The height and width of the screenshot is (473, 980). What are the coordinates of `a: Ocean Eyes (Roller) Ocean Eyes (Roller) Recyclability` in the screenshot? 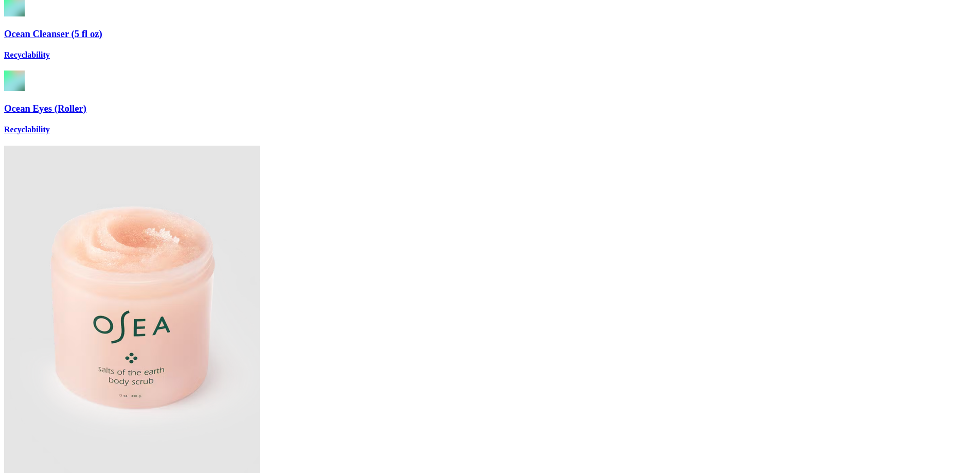 It's located at (490, 103).